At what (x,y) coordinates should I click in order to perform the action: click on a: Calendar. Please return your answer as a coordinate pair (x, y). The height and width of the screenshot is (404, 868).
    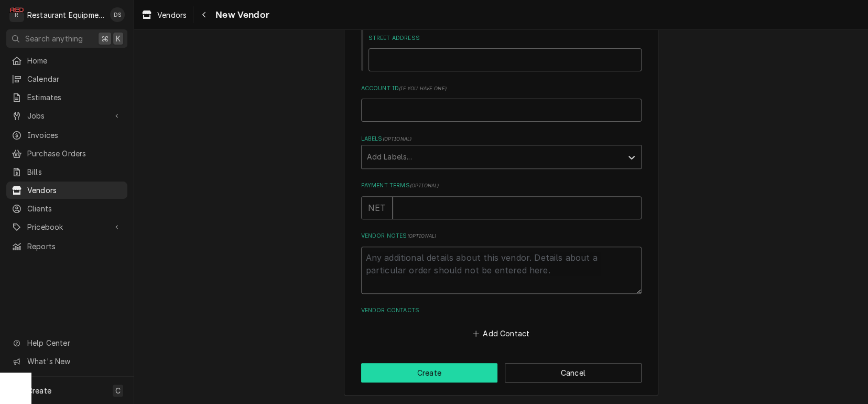
    Looking at the image, I should click on (67, 78).